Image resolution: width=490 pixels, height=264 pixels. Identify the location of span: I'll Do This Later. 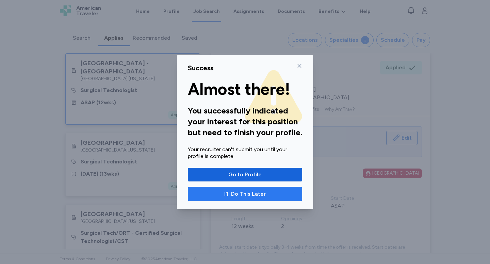
(245, 194).